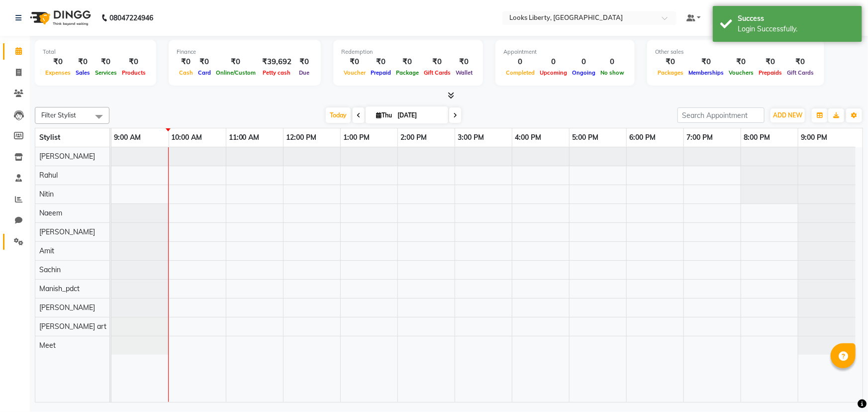  What do you see at coordinates (565, 52) in the screenshot?
I see `div: Appointment` at bounding box center [565, 52].